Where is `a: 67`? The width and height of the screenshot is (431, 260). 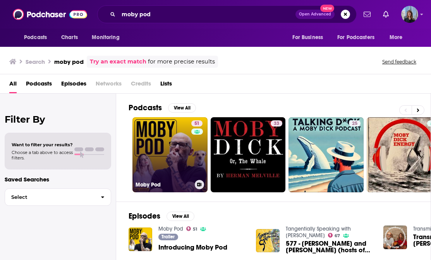 a: 67 is located at coordinates (334, 235).